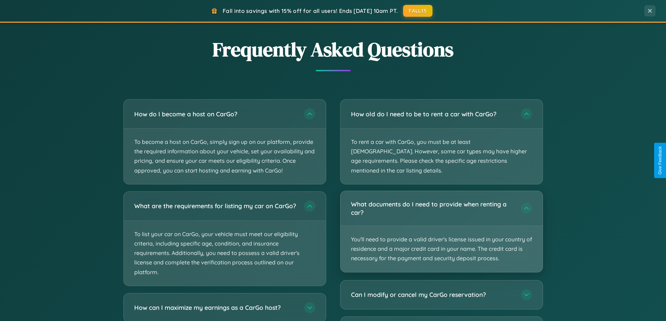 The width and height of the screenshot is (666, 321). Describe the element at coordinates (660, 160) in the screenshot. I see `div: Give Feedback` at that location.